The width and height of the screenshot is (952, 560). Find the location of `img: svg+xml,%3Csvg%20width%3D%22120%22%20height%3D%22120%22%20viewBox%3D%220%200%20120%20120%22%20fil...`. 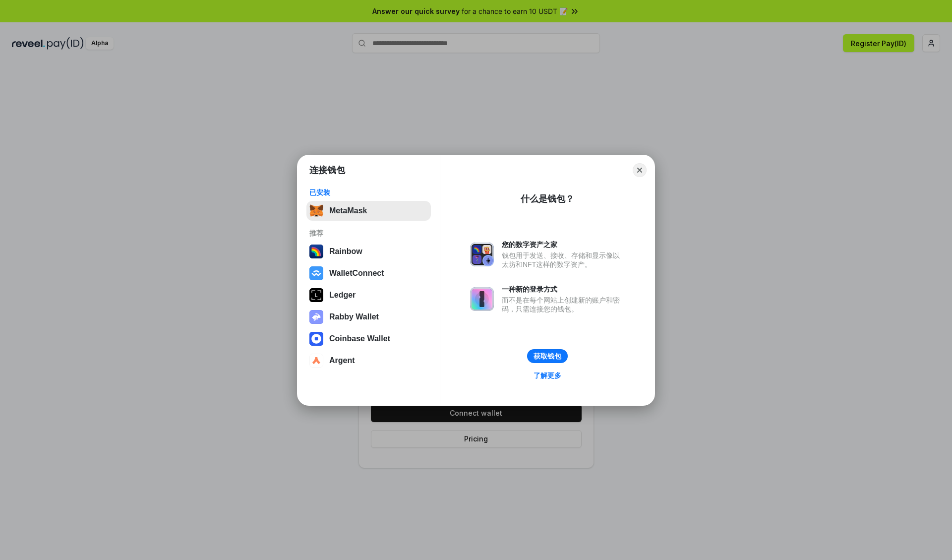

img: svg+xml,%3Csvg%20width%3D%22120%22%20height%3D%22120%22%20viewBox%3D%220%200%20120%20120%22%20fil... is located at coordinates (317, 251).